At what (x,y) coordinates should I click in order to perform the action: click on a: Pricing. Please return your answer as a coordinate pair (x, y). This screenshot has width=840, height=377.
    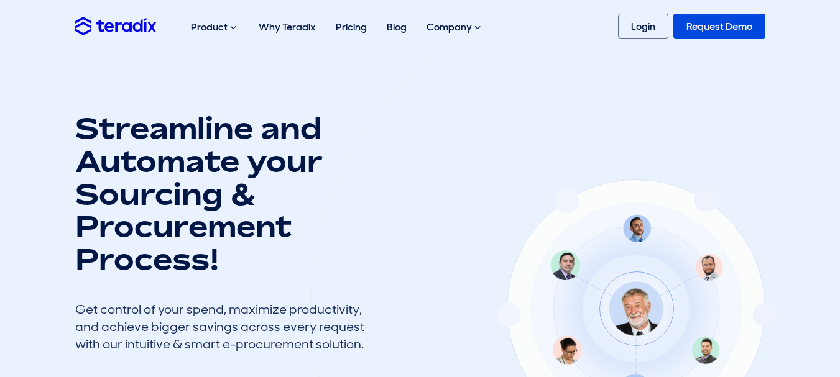
    Looking at the image, I should click on (351, 27).